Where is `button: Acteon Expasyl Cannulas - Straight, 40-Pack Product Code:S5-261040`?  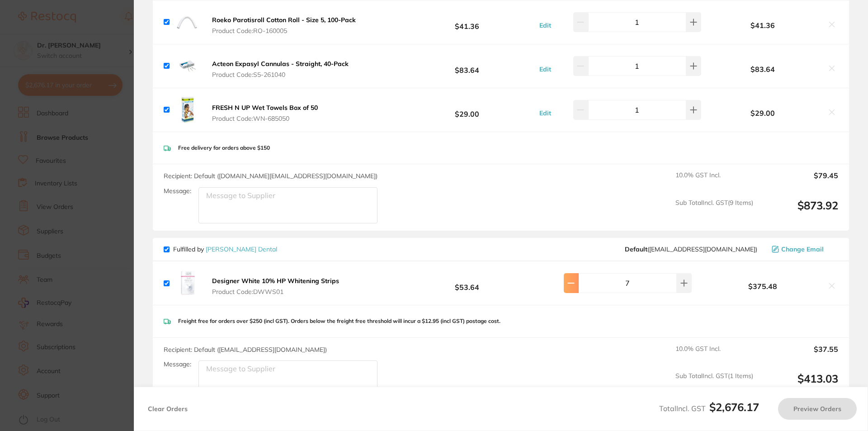
button: Acteon Expasyl Cannulas - Straight, 40-Pack Product Code:S5-261040 is located at coordinates (280, 69).